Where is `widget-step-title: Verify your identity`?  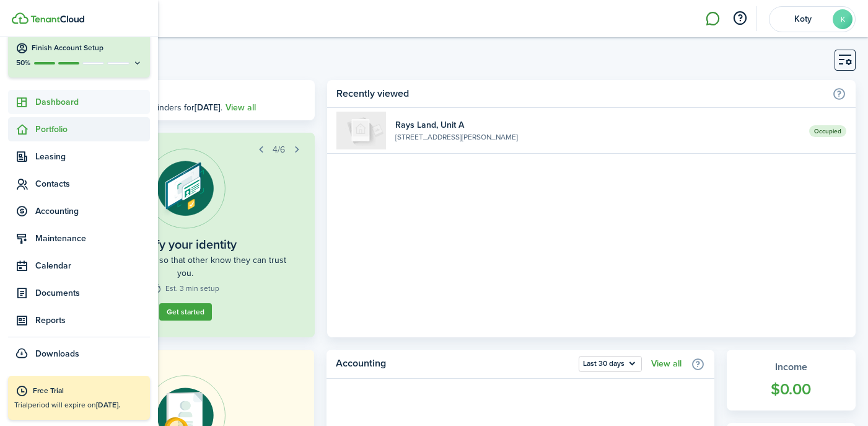
widget-step-title: Verify your identity is located at coordinates (186, 244).